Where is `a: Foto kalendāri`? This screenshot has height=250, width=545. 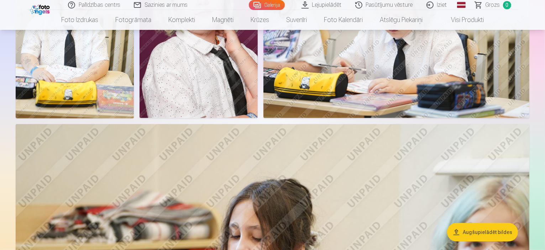 a: Foto kalendāri is located at coordinates (343, 20).